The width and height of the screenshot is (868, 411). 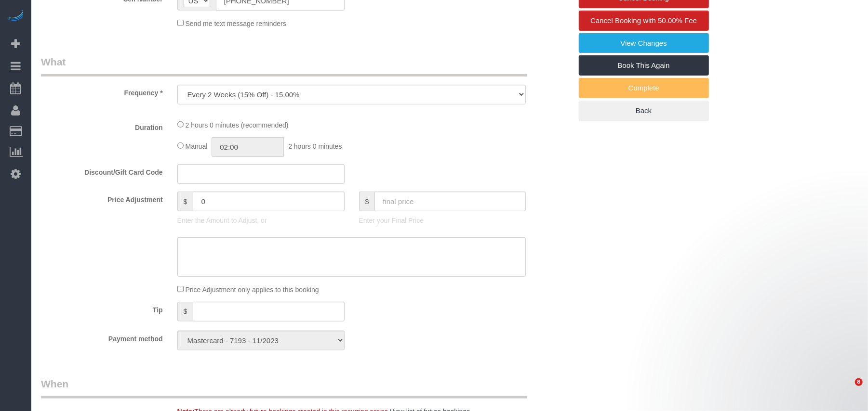 I want to click on label: Duration, so click(x=101, y=125).